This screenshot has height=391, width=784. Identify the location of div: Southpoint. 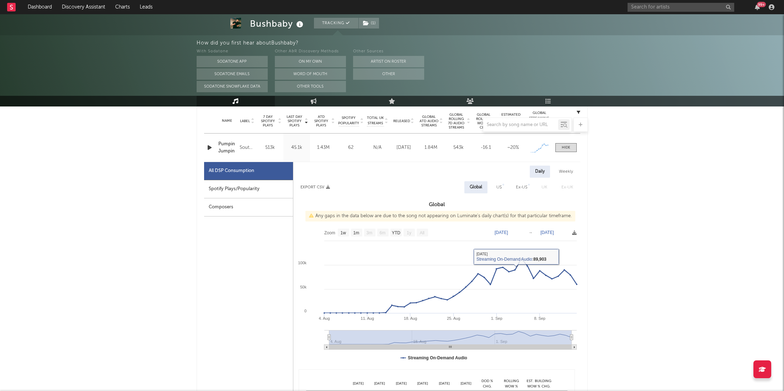
(247, 148).